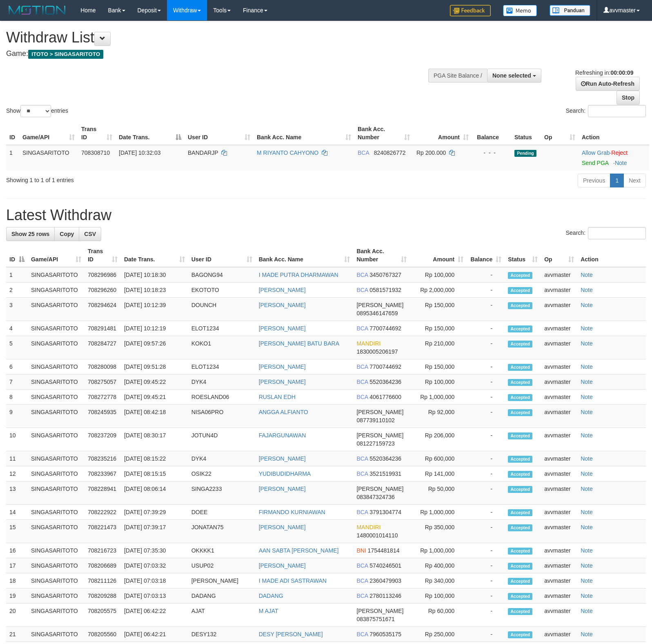 This screenshot has width=652, height=644. I want to click on th: Game/API: activate to sort column ascending, so click(56, 255).